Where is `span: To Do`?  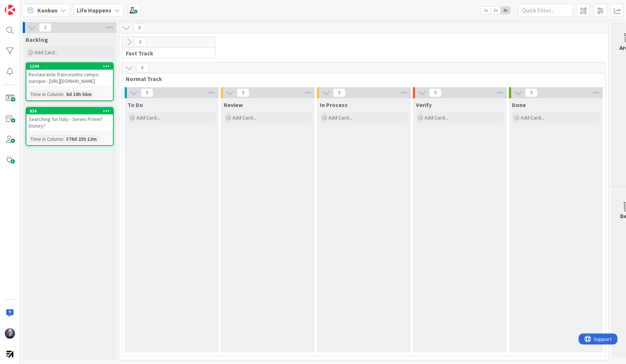 span: To Do is located at coordinates (135, 105).